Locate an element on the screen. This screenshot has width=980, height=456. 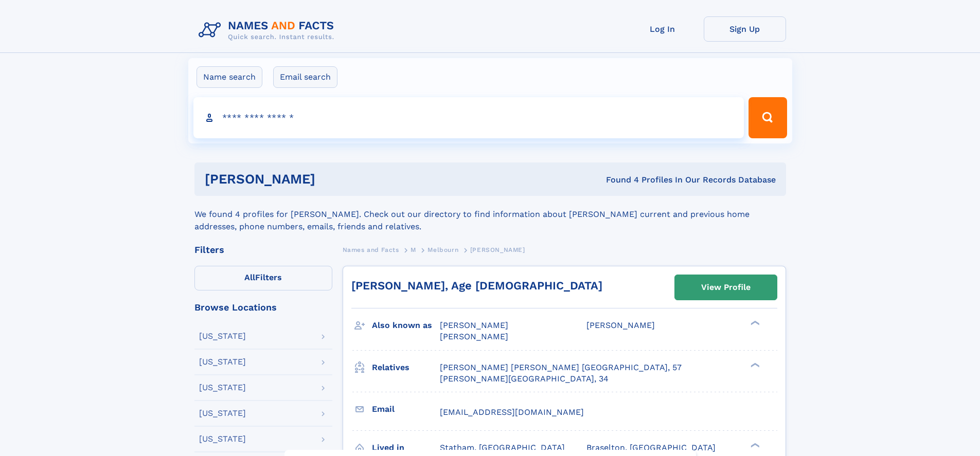
a: Sign Up is located at coordinates (745, 28).